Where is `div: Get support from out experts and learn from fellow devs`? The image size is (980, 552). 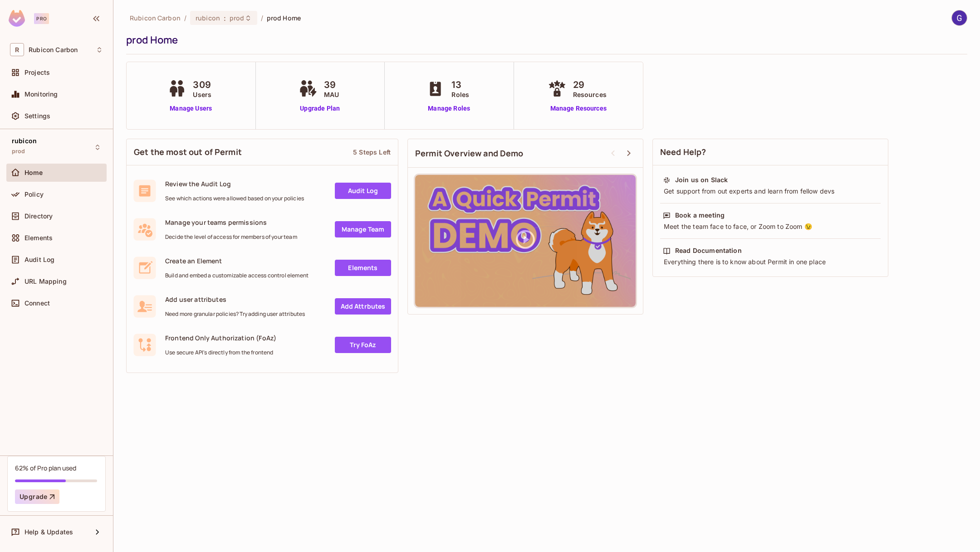
div: Get support from out experts and learn from fellow devs is located at coordinates (771, 192).